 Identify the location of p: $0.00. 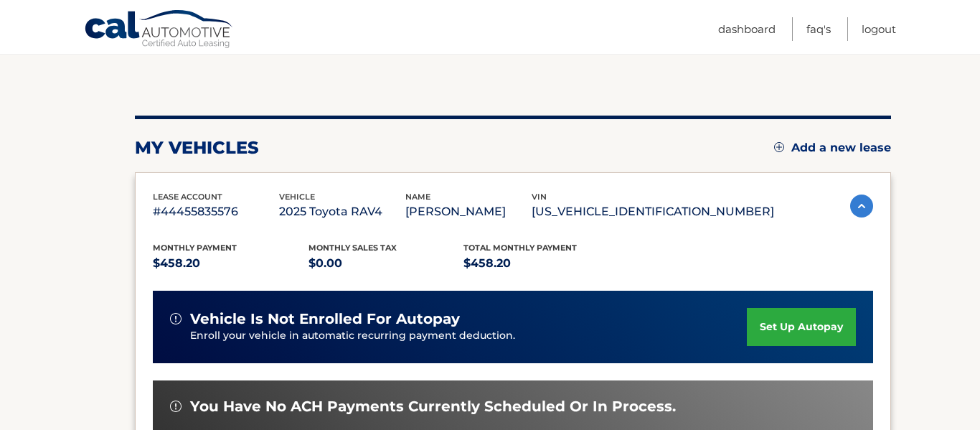
(386, 263).